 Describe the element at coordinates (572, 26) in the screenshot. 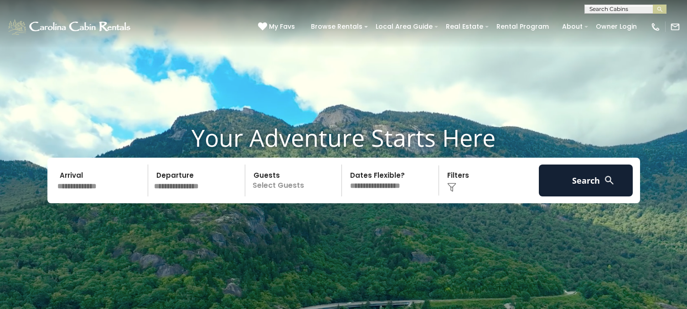

I see `a: About` at that location.